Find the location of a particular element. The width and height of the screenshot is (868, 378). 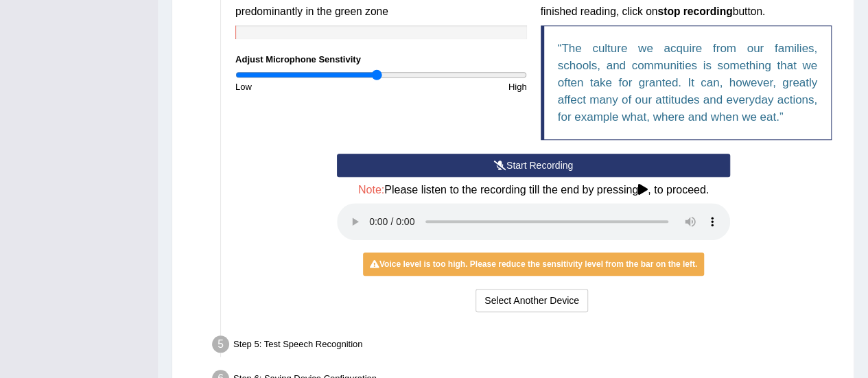

div: High is located at coordinates (457, 87).